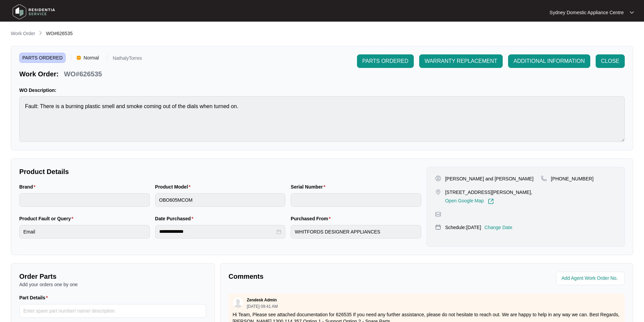 The width and height of the screenshot is (644, 322). I want to click on img: Link-External, so click(491, 201).